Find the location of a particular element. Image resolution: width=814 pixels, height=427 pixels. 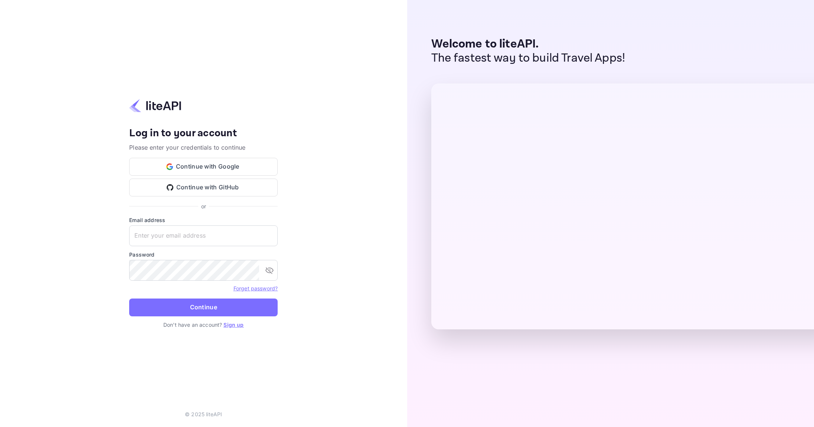

a: Sign up is located at coordinates (234, 325).